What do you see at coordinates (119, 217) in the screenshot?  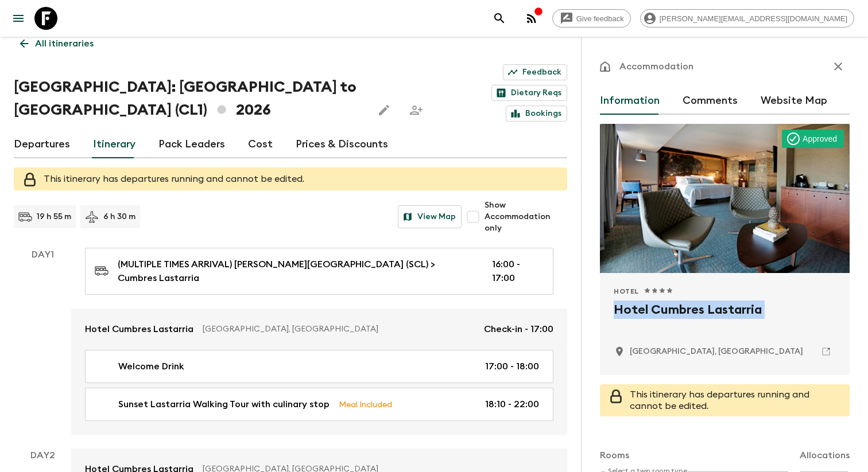 I see `p: 6 h 30 m` at bounding box center [119, 217].